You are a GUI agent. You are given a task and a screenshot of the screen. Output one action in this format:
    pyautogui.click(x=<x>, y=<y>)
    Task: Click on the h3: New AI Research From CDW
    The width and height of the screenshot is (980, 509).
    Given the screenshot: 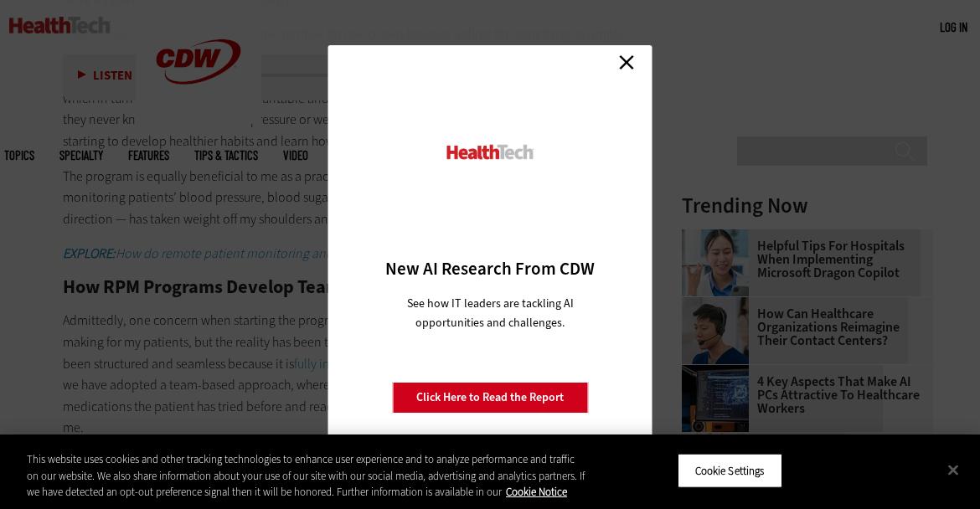 What is the action you would take?
    pyautogui.click(x=490, y=269)
    